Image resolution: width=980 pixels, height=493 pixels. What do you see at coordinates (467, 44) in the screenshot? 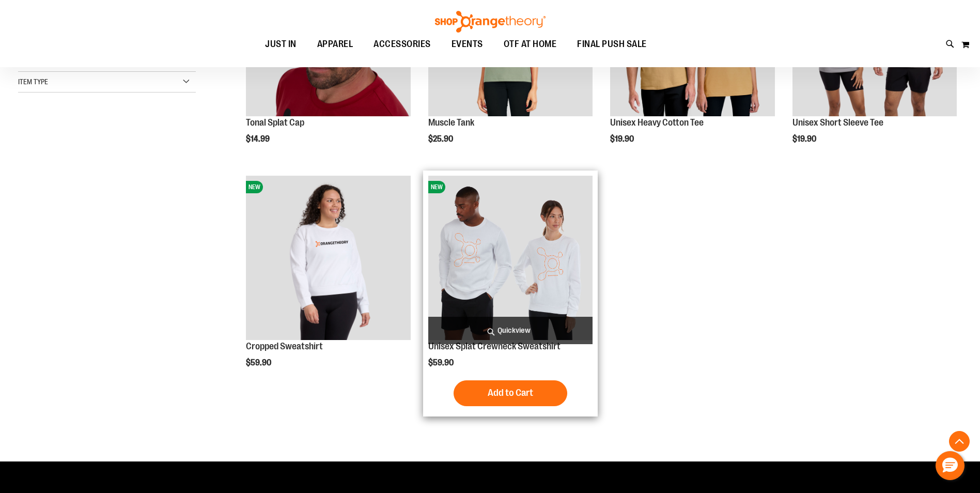
I see `span: EVENTS` at bounding box center [467, 44].